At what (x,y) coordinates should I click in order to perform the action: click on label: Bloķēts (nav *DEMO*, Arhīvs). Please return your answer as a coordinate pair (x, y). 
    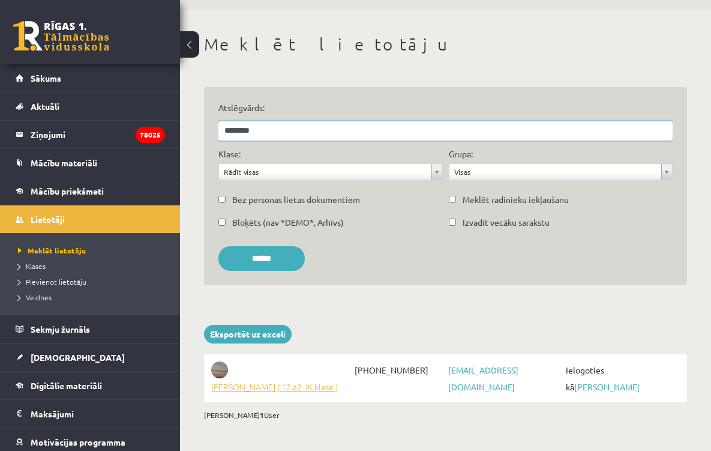
    Looking at the image, I should click on (288, 222).